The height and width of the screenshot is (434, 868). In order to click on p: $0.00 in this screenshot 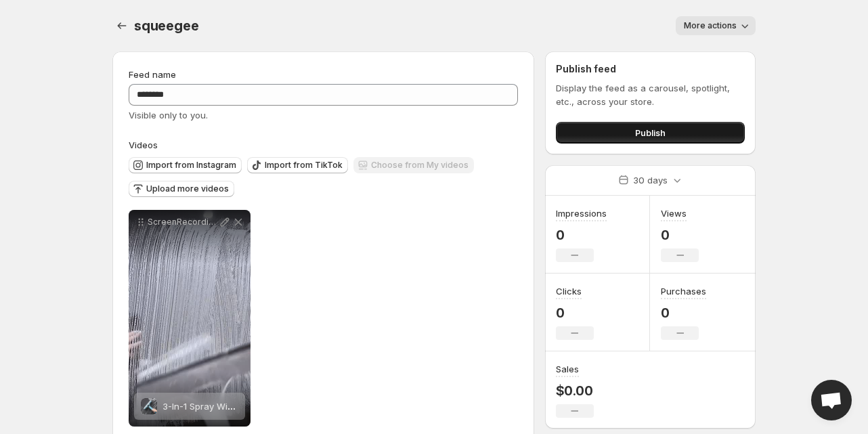, I will do `click(575, 391)`.